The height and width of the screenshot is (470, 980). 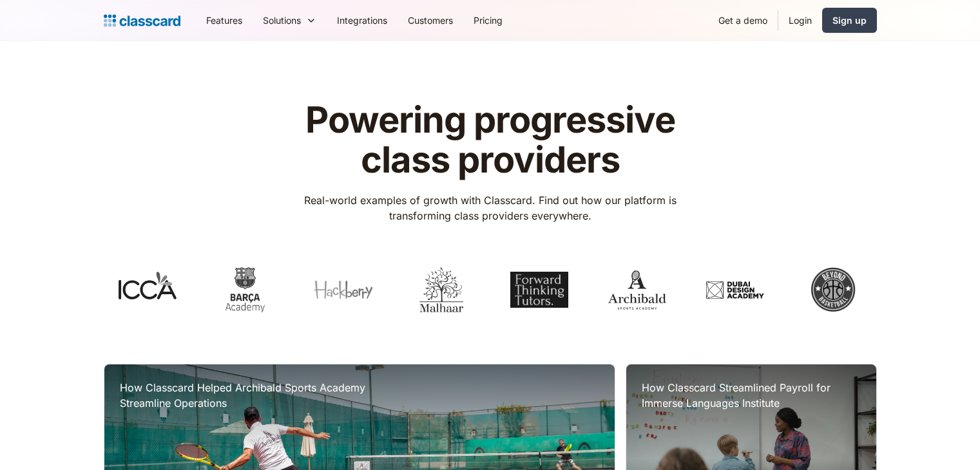 I want to click on a: Get a demo, so click(x=743, y=20).